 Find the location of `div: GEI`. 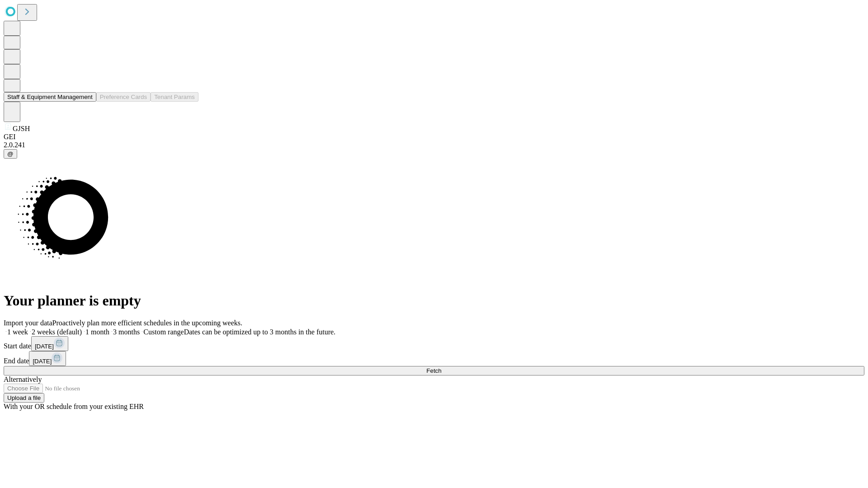

div: GEI is located at coordinates (434, 137).